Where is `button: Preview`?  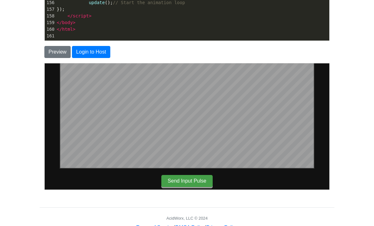 button: Preview is located at coordinates (57, 52).